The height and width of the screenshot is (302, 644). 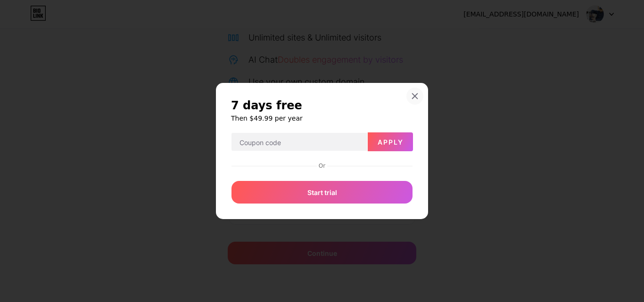 What do you see at coordinates (390, 142) in the screenshot?
I see `span: Apply` at bounding box center [390, 142].